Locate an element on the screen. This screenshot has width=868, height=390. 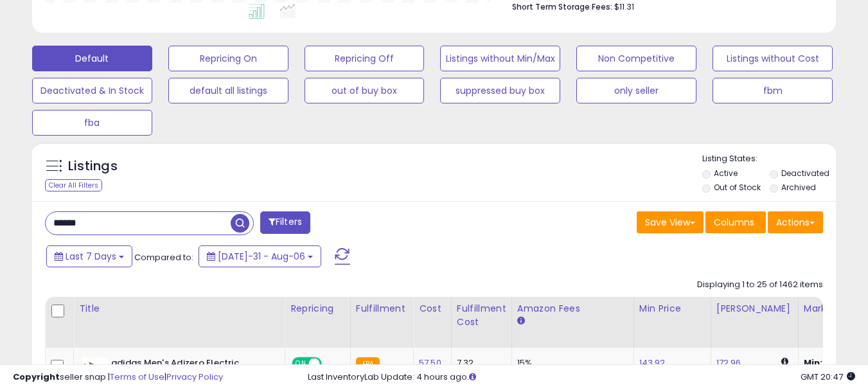
button: Deactivated & In Stock is located at coordinates (92, 91).